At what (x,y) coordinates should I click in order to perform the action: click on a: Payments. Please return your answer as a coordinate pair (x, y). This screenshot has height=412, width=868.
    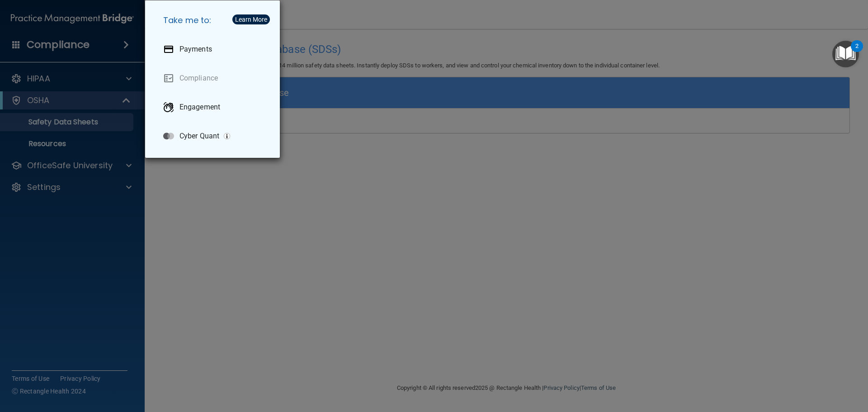
    Looking at the image, I should click on (214, 49).